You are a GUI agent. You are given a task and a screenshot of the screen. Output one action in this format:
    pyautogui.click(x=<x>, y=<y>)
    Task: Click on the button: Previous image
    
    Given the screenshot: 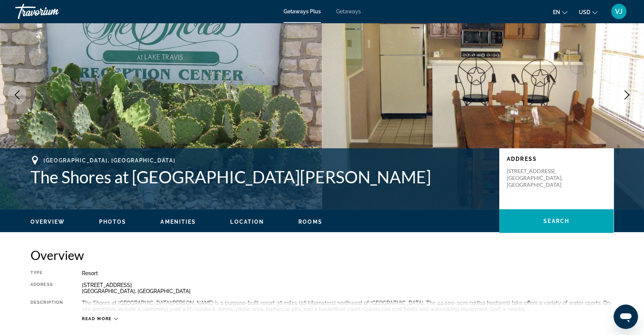 What is the action you would take?
    pyautogui.click(x=17, y=95)
    